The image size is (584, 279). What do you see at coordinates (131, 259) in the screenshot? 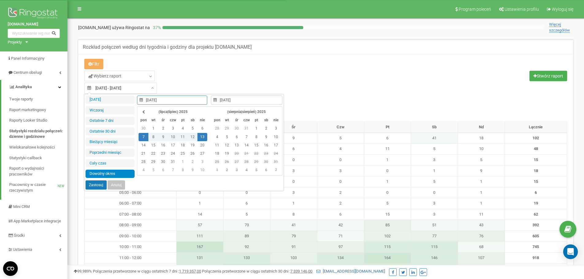
I see `td: 11:00 - 12:00` at bounding box center [131, 259].